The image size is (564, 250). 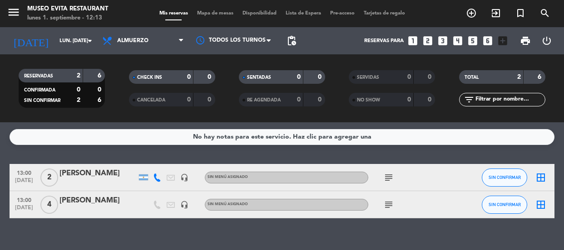 I want to click on span: SENTADAS, so click(x=259, y=78).